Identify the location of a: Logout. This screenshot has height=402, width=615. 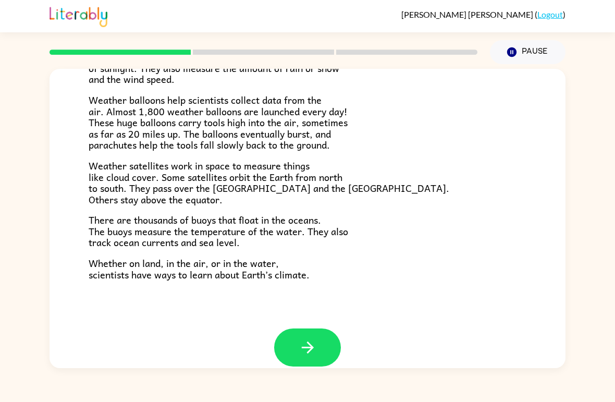
(549, 14).